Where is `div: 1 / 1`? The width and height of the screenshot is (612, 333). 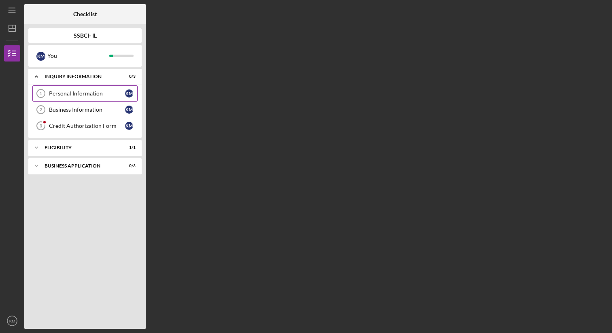 div: 1 / 1 is located at coordinates (128, 148).